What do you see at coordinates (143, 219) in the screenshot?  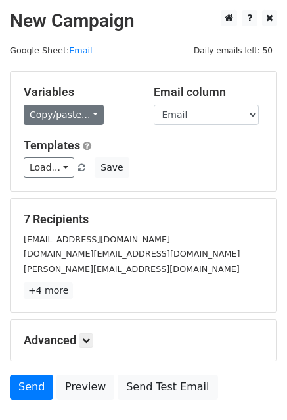 I see `h5: 7 Recipients` at bounding box center [143, 219].